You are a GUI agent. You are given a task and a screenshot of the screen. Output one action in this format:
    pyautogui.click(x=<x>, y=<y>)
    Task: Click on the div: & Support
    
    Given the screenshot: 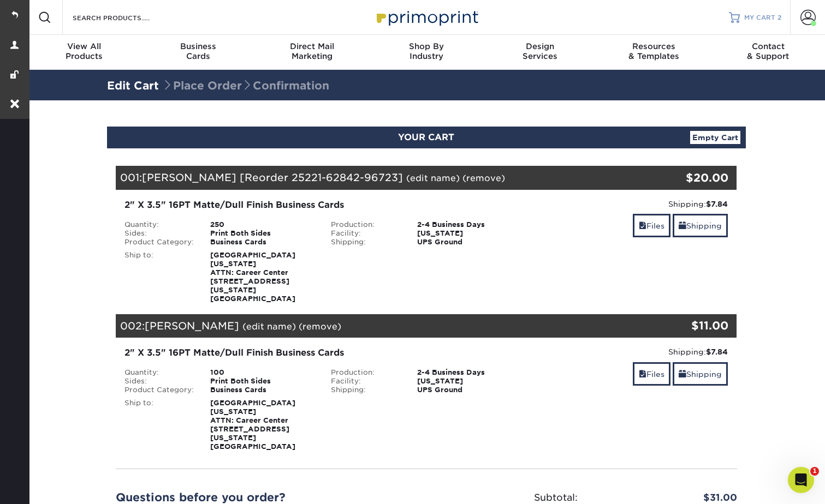 What is the action you would take?
    pyautogui.click(x=767, y=52)
    